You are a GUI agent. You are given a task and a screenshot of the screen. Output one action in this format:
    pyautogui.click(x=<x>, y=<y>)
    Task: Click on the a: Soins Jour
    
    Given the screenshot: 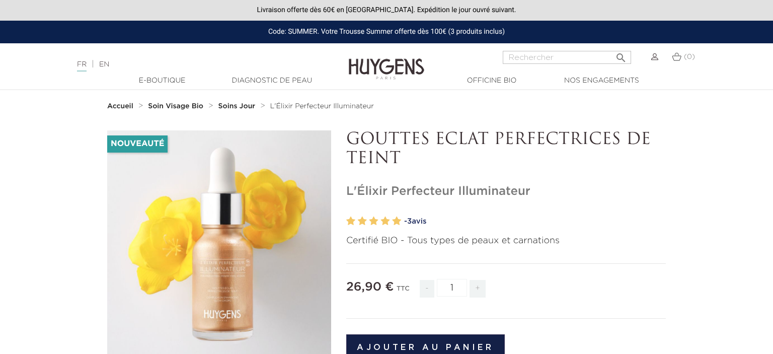 What is the action you would take?
    pyautogui.click(x=238, y=106)
    